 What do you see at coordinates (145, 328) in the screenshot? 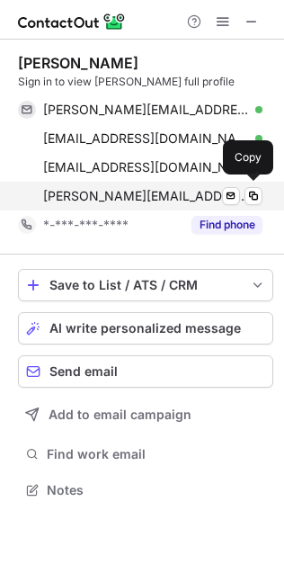
I see `span: AI write personalized message` at bounding box center [145, 328].